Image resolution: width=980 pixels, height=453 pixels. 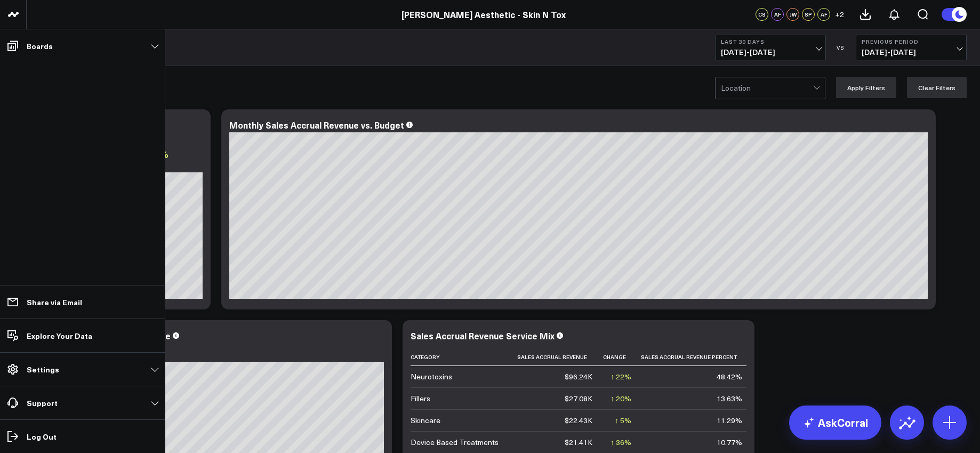 What do you see at coordinates (620, 442) in the screenshot?
I see `div: ↑ 36%` at bounding box center [620, 442].